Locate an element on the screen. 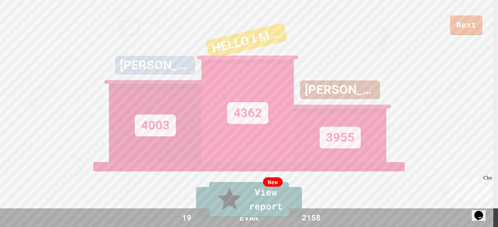  div: New is located at coordinates (272, 182).